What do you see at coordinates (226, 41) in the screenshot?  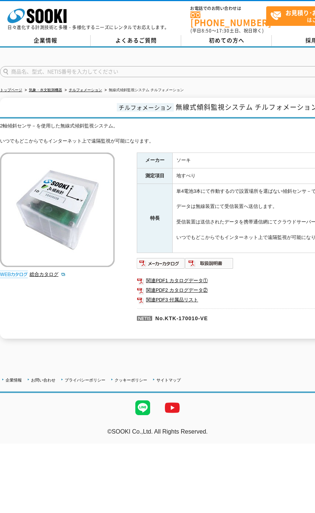 I see `a: 初めての方へ` at bounding box center [226, 41].